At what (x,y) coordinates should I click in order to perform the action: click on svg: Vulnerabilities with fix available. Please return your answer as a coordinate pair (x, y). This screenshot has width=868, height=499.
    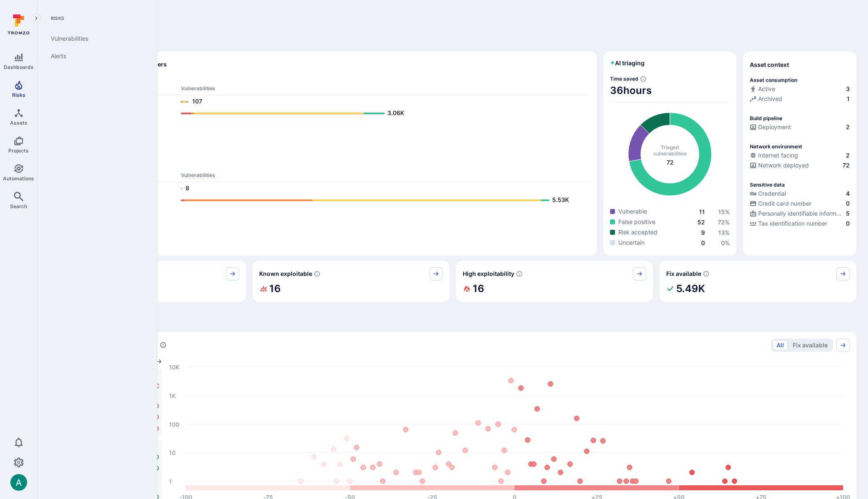
    Looking at the image, I should click on (706, 274).